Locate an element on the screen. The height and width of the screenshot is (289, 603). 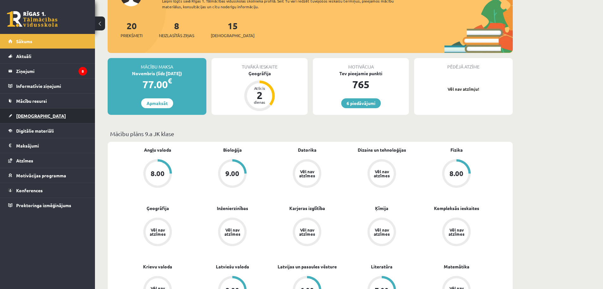
a: Matemātika is located at coordinates (457, 266).